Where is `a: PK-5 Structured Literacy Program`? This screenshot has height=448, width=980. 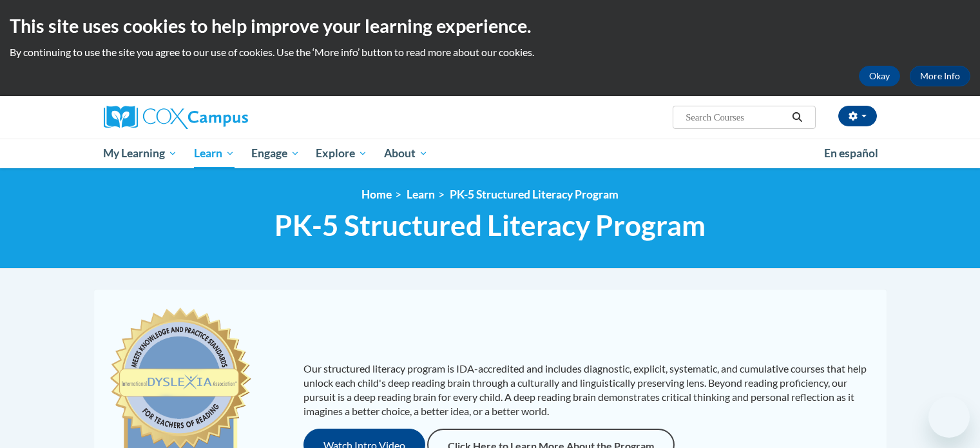 a: PK-5 Structured Literacy Program is located at coordinates (534, 194).